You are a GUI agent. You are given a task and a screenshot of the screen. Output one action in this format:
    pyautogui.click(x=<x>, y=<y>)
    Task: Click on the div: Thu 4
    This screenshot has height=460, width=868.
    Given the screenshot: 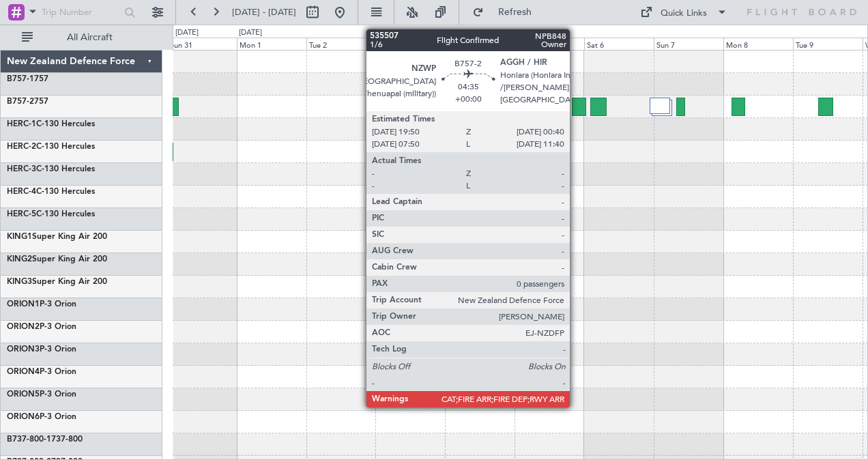 What is the action you would take?
    pyautogui.click(x=480, y=44)
    